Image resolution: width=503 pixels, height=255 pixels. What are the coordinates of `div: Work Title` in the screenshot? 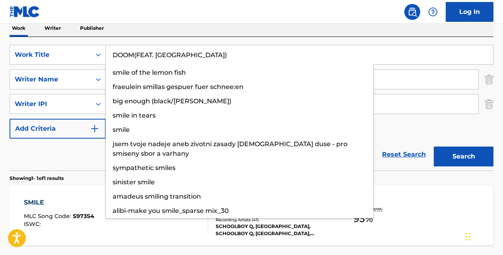 It's located at (50, 55).